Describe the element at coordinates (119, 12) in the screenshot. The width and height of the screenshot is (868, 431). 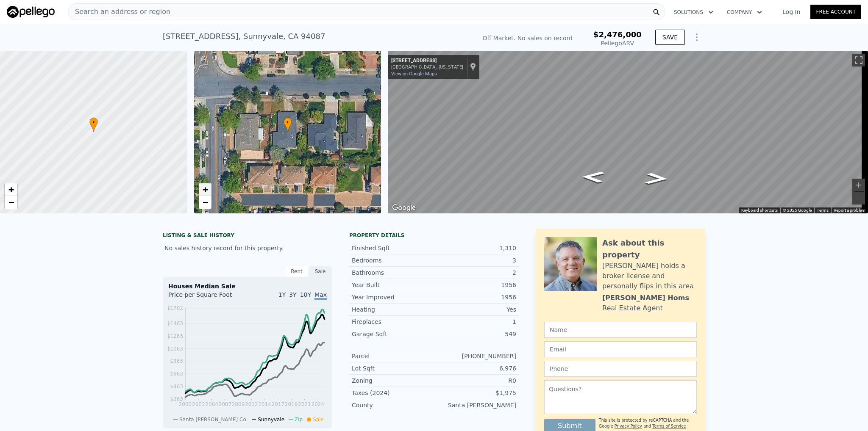
I see `span: Search an address or region` at that location.